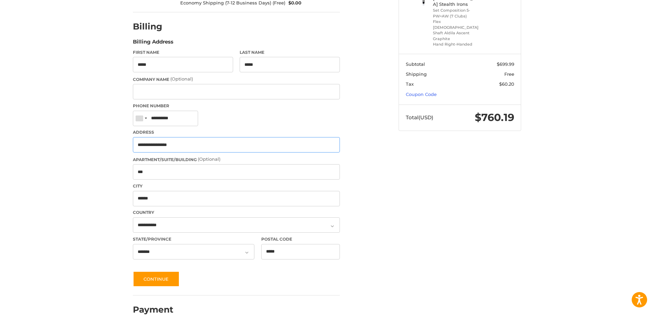 Image resolution: width=654 pixels, height=328 pixels. Describe the element at coordinates (459, 44) in the screenshot. I see `li: Hand Right-Handed` at that location.